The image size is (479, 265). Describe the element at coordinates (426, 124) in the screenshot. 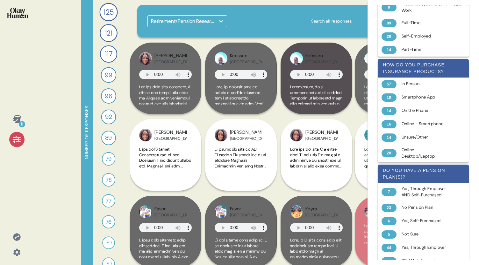

I see `div: Online - Smartphone` at that location.